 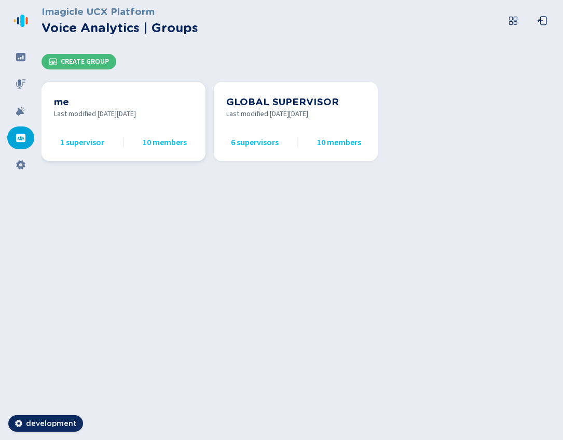 I want to click on h2: Voice Analytics | Groups, so click(x=120, y=28).